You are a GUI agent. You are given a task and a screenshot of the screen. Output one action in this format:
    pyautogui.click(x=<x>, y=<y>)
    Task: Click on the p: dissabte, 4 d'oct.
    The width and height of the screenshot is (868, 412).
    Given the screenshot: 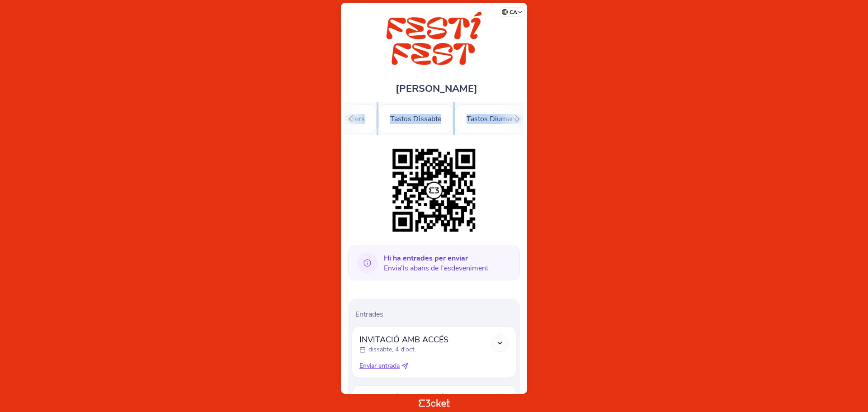 What is the action you would take?
    pyautogui.click(x=392, y=349)
    